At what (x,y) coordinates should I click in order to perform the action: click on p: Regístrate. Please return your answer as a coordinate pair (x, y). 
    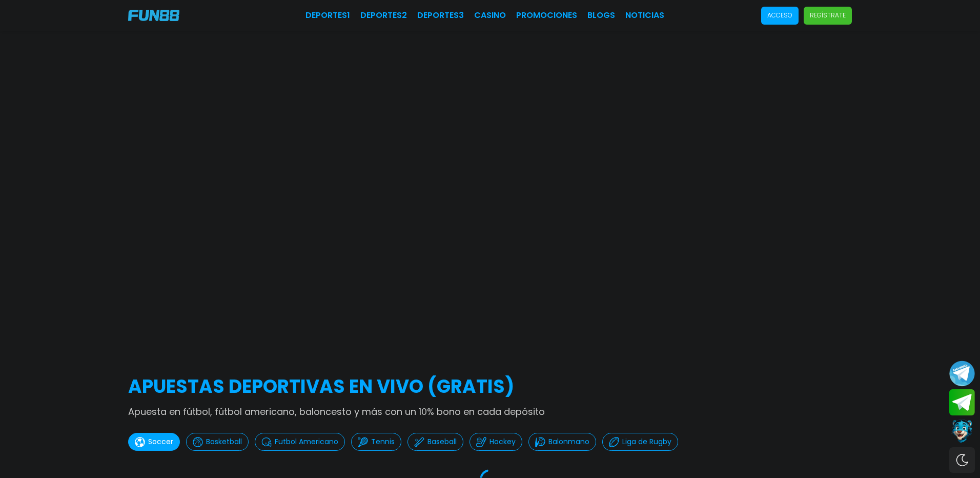
    Looking at the image, I should click on (828, 15).